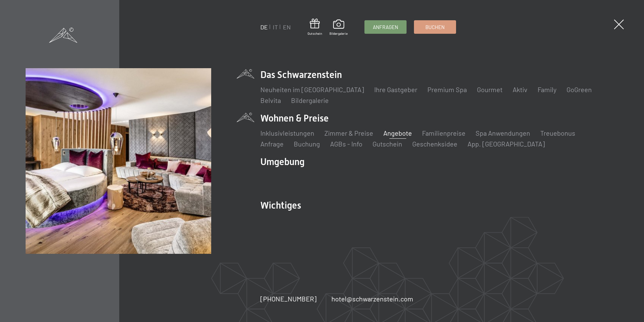 This screenshot has width=644, height=322. What do you see at coordinates (339, 33) in the screenshot?
I see `span: Bildergalerie` at bounding box center [339, 33].